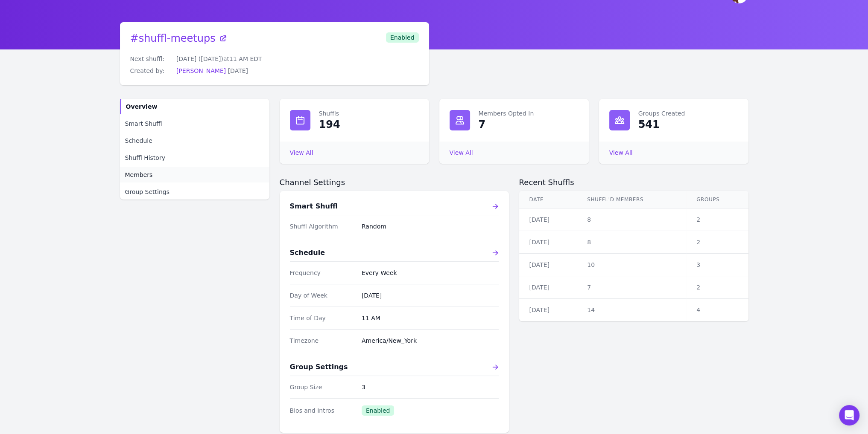 Image resolution: width=868 pixels, height=434 pixels. What do you see at coordinates (528, 113) in the screenshot?
I see `dt: Members Opted In` at bounding box center [528, 113].